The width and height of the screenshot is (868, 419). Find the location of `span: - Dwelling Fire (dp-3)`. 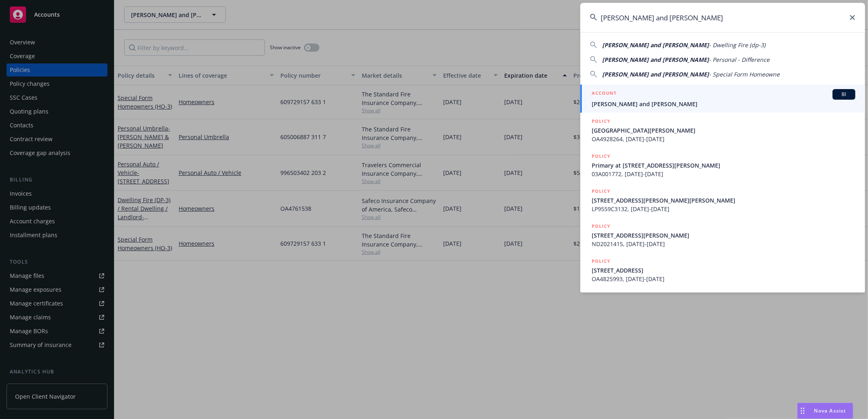

span: - Dwelling Fire (dp-3) is located at coordinates (737, 45).